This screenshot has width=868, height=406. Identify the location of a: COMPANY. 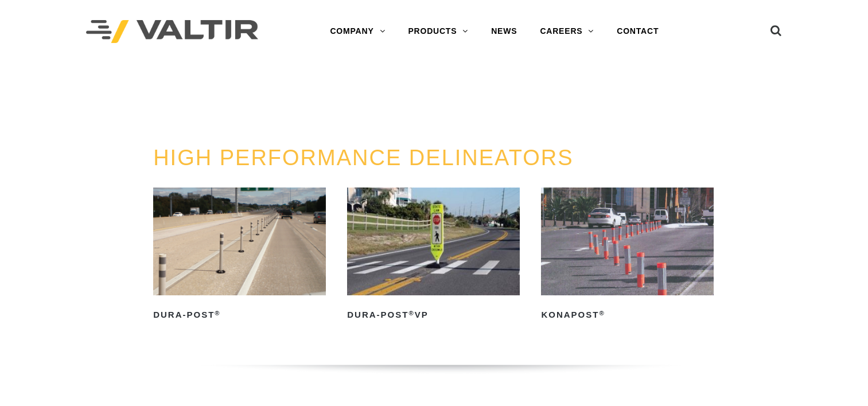
(357, 32).